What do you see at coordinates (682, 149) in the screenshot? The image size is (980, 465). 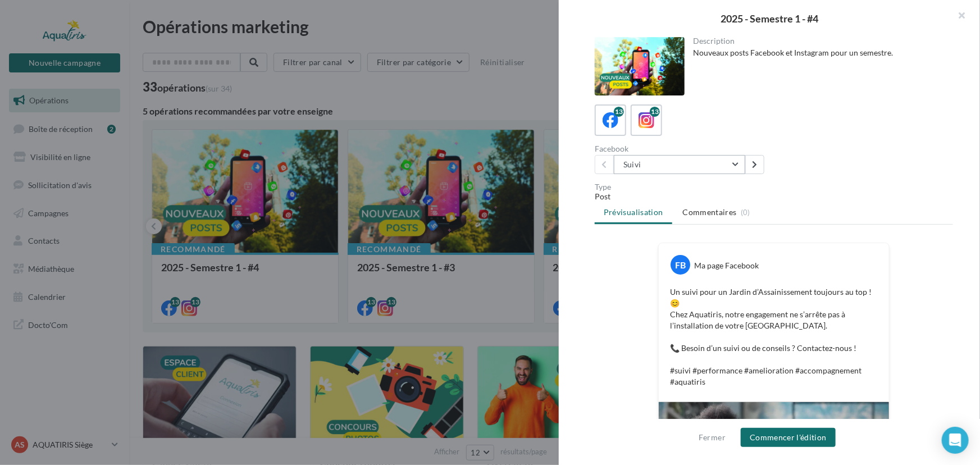 I see `div: Facebook` at bounding box center [682, 149].